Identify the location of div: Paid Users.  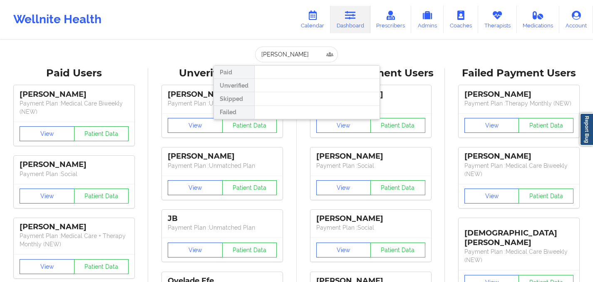
(74, 73).